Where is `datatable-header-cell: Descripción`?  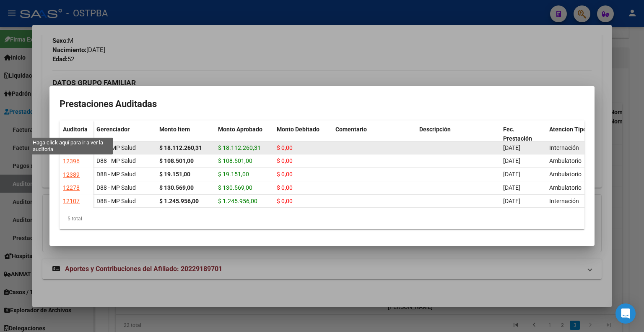
datatable-header-cell: Descripción is located at coordinates (458, 138).